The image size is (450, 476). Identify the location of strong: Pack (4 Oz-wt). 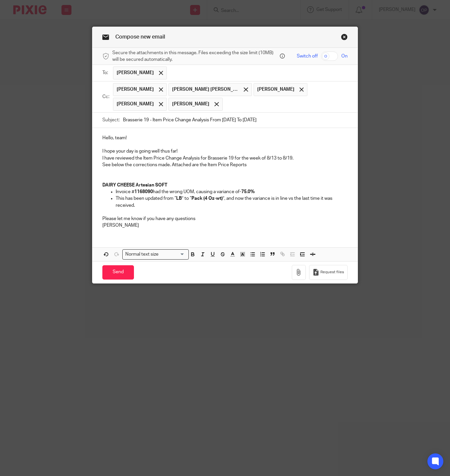
(207, 198).